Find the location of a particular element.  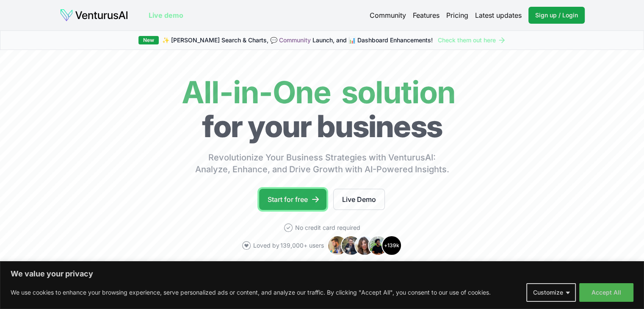

a: Live Demo is located at coordinates (359, 200).